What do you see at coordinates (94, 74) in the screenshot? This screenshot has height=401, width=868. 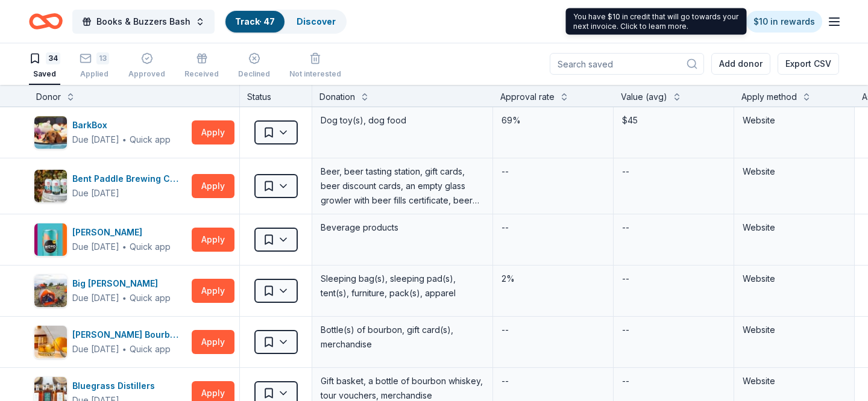 I see `div: Applied` at bounding box center [94, 74].